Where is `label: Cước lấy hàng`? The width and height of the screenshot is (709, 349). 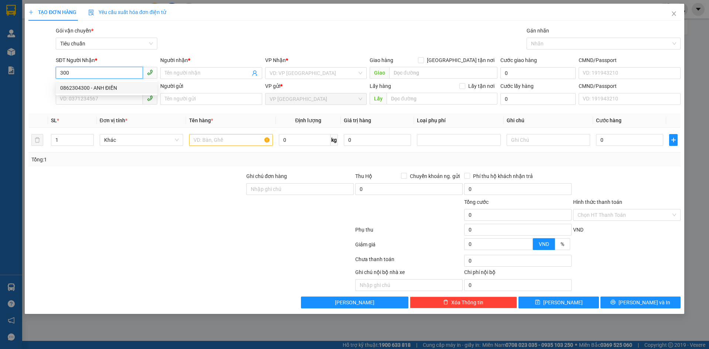 label: Cước lấy hàng is located at coordinates (517, 86).